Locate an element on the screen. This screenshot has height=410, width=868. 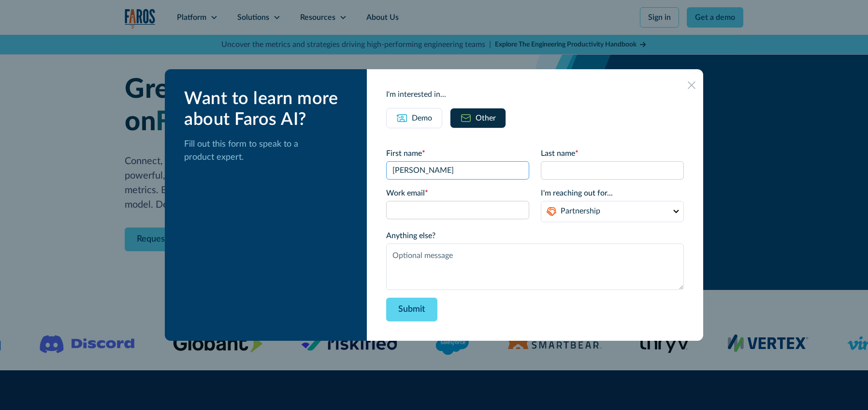
label: Work email is located at coordinates (458, 193).